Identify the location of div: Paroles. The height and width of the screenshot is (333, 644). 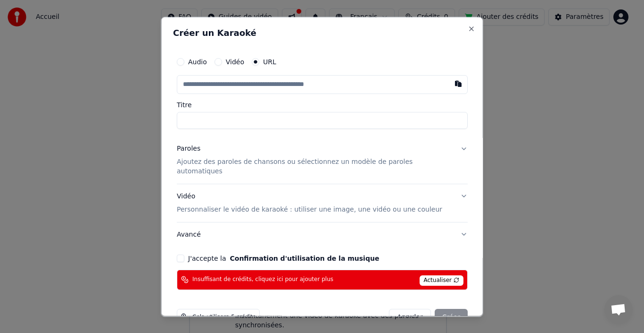
(188, 148).